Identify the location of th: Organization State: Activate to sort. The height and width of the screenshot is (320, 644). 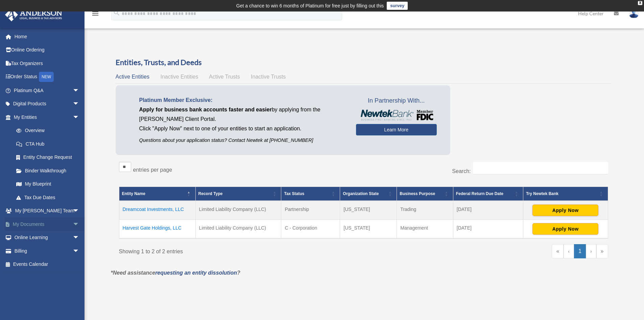
(368, 194).